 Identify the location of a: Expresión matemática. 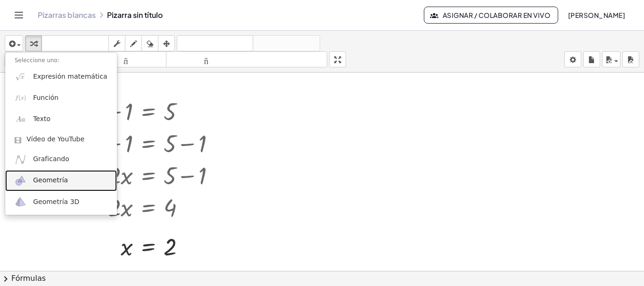
(61, 76).